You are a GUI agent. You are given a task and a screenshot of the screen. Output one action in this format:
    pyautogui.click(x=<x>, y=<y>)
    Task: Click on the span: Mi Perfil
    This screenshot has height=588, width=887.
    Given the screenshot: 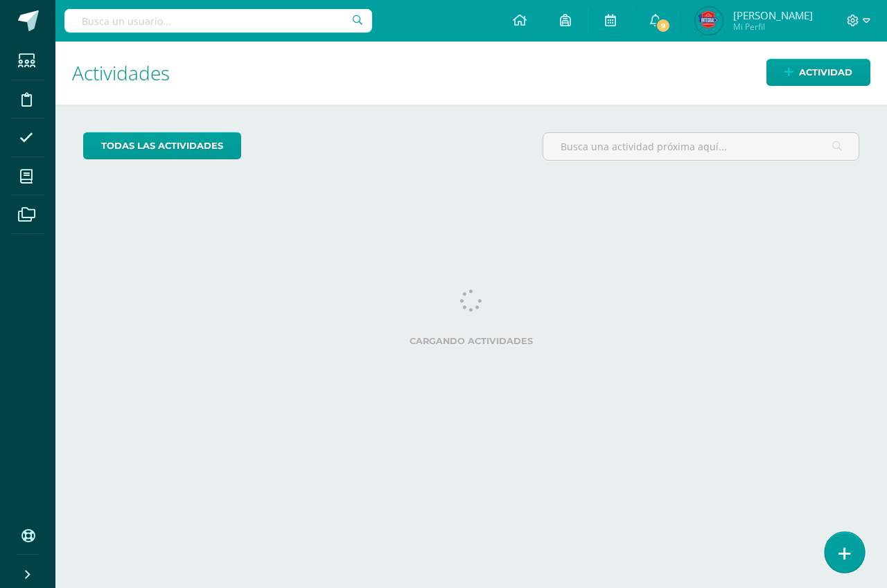 What is the action you would take?
    pyautogui.click(x=773, y=26)
    